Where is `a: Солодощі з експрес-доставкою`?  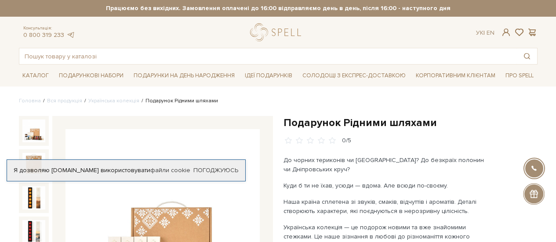
a: Солодощі з експрес-доставкою is located at coordinates (354, 76).